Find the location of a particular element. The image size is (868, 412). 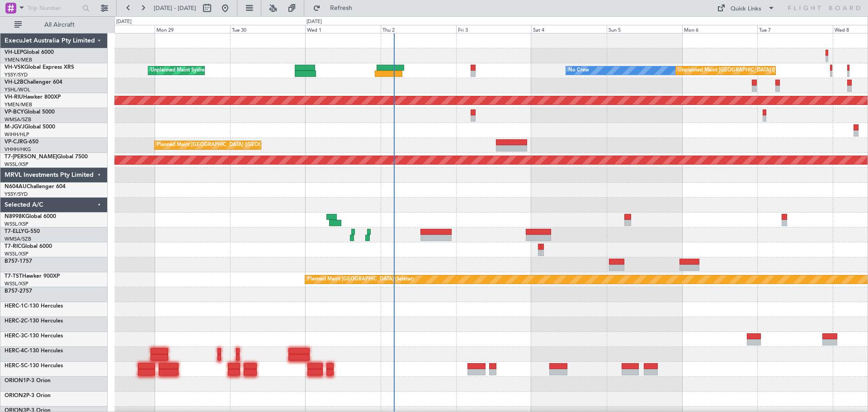

span: HERC-5 is located at coordinates (14, 366).